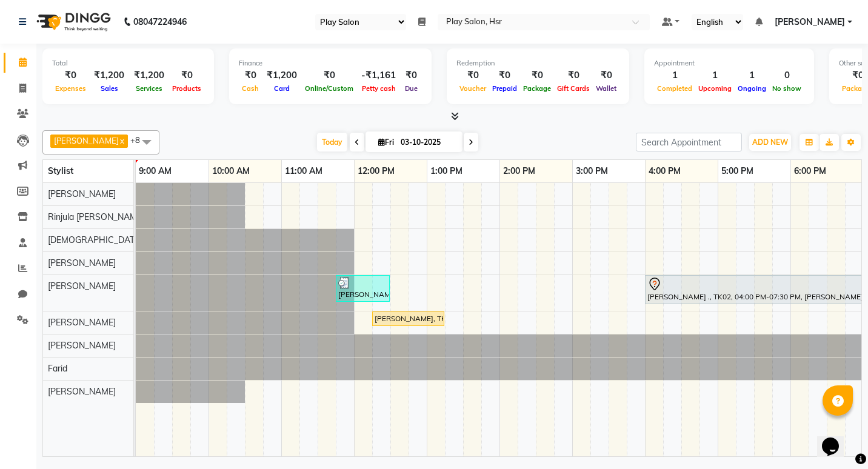  Describe the element at coordinates (664, 171) in the screenshot. I see `a: 4:00 PM` at that location.